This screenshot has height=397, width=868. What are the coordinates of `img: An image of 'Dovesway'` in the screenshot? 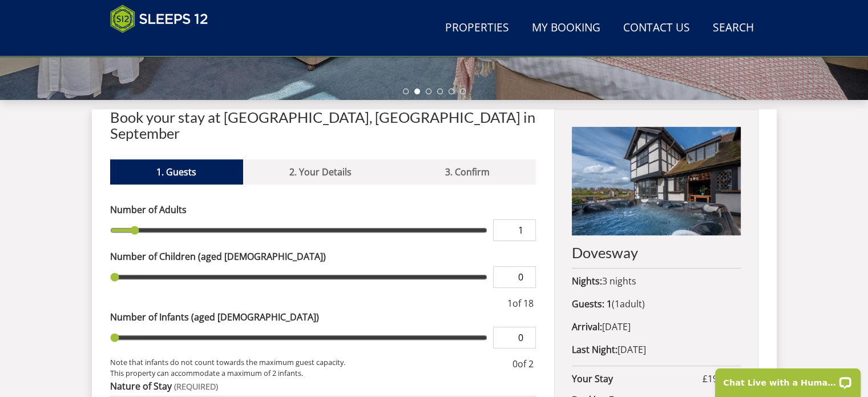 It's located at (655, 181).